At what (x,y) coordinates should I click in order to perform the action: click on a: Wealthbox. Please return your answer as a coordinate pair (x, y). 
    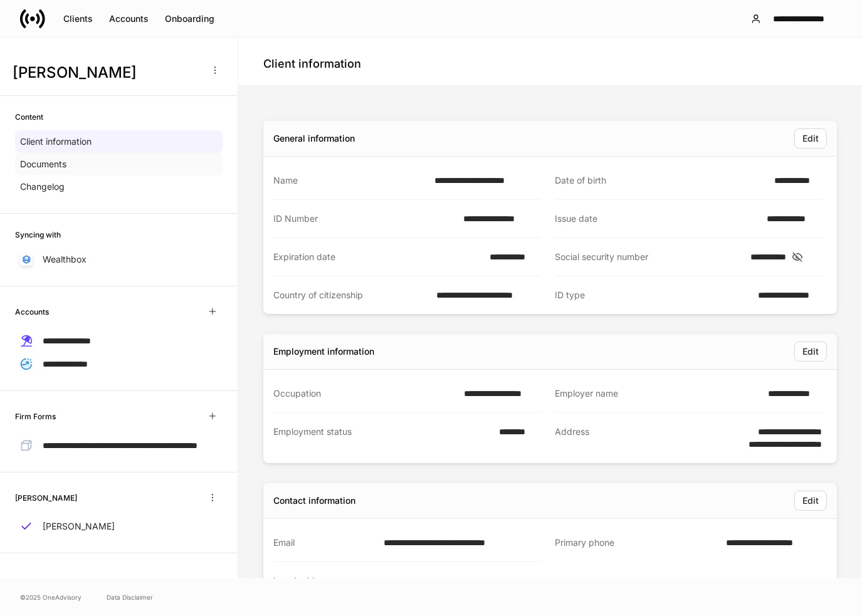
    Looking at the image, I should click on (119, 259).